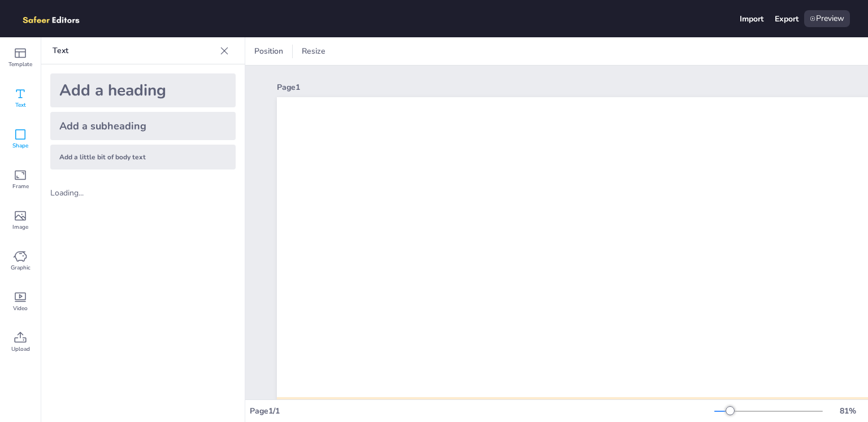 This screenshot has width=868, height=422. Describe the element at coordinates (752, 18) in the screenshot. I see `div: Import` at that location.